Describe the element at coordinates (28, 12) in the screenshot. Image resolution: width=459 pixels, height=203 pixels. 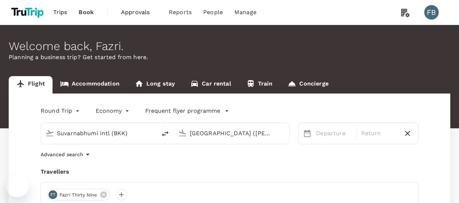
I see `img: TruTrip logo` at that location.